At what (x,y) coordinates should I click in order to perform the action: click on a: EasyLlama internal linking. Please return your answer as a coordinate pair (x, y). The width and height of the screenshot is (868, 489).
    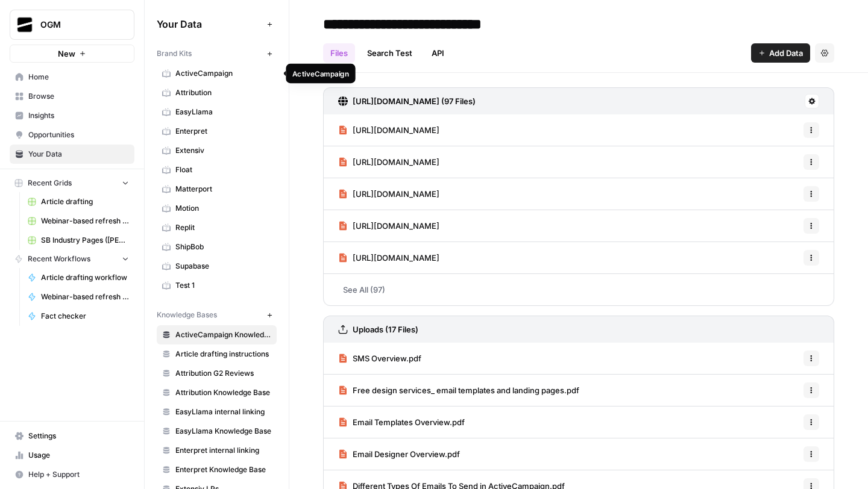
    Looking at the image, I should click on (217, 412).